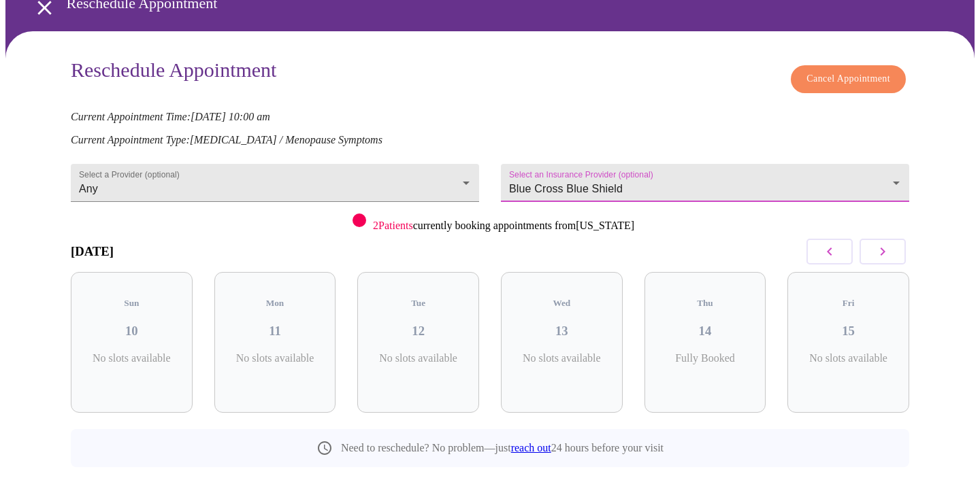  I want to click on h5: Tue, so click(418, 303).